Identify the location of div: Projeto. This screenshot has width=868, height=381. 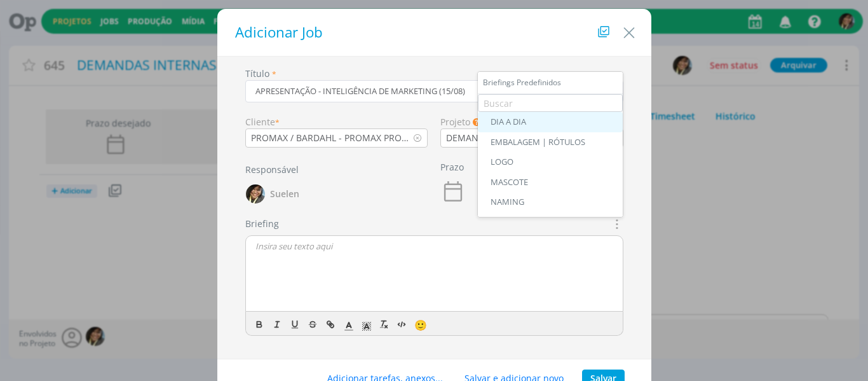
(532, 122).